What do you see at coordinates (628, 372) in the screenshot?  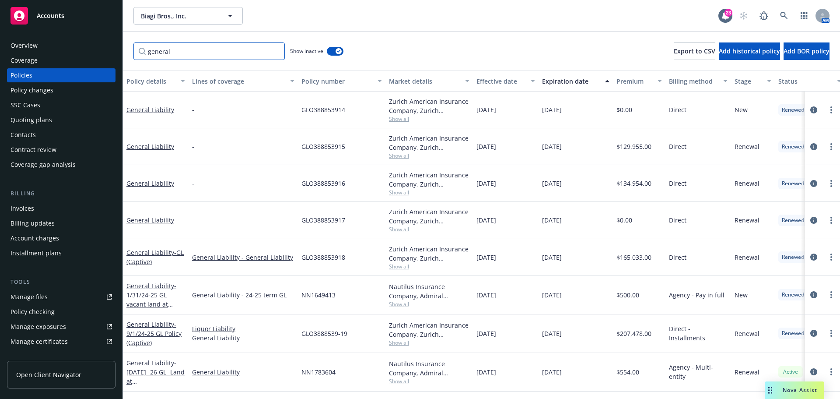 I see `span: $554.00` at bounding box center [628, 372].